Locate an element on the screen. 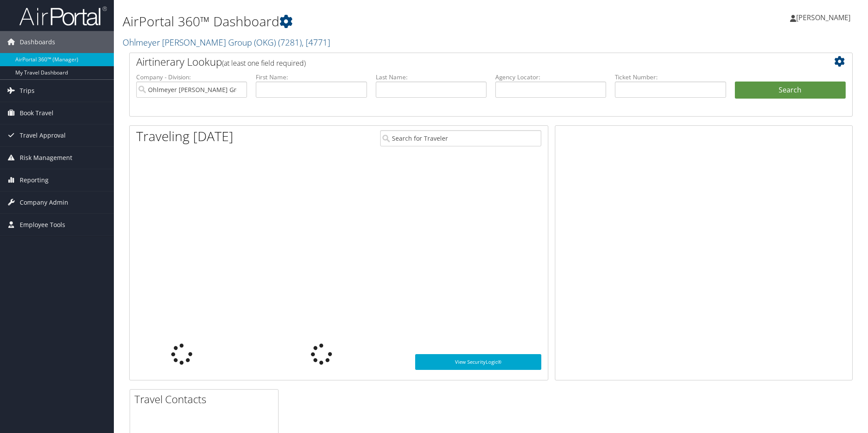  h2: Airtinerary Lookup is located at coordinates (460, 61).